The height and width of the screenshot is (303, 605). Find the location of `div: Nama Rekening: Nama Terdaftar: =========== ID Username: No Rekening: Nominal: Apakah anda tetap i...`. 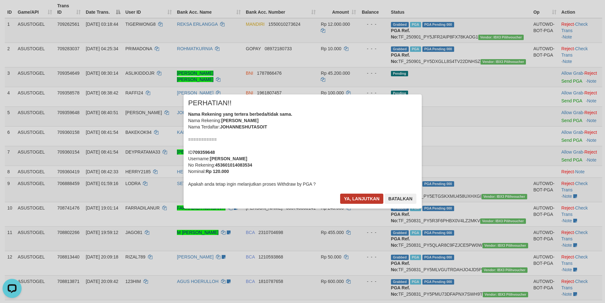

div: Nama Rekening: Nama Terdaftar: =========== ID Username: No Rekening: Nominal: Apakah anda tetap i... is located at coordinates (303, 149).